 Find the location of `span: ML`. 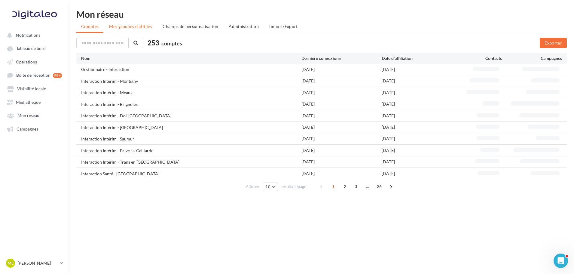

span: ML is located at coordinates (11, 263).